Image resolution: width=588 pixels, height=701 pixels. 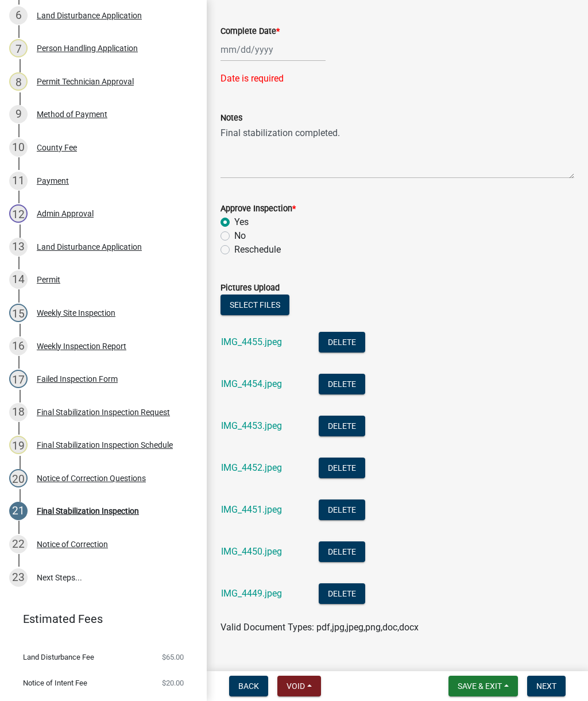 I want to click on div: Person Handling Application, so click(x=87, y=48).